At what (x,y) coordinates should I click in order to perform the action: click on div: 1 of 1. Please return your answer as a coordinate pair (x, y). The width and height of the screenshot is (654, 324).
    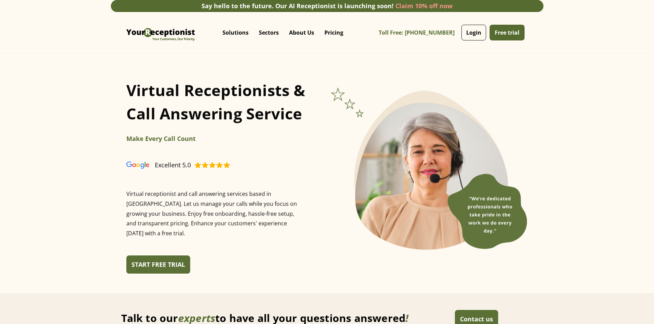
    Looking at the image, I should click on (428, 171).